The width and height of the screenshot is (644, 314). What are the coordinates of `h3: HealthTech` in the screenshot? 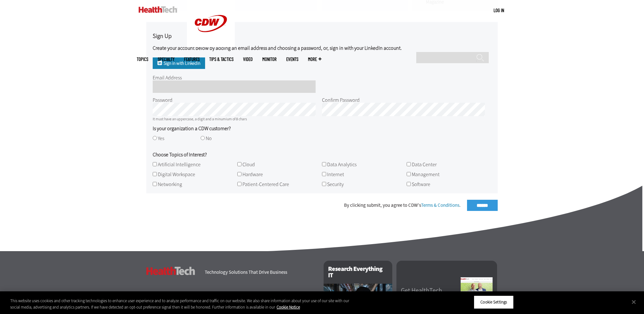 It's located at (171, 271).